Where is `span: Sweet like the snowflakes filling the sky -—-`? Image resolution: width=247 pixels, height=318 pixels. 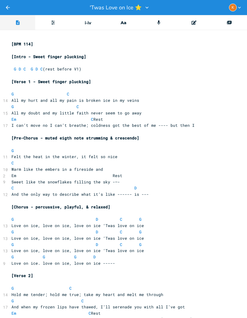 span: Sweet like the snowflakes filling the sky -—- is located at coordinates (66, 182).